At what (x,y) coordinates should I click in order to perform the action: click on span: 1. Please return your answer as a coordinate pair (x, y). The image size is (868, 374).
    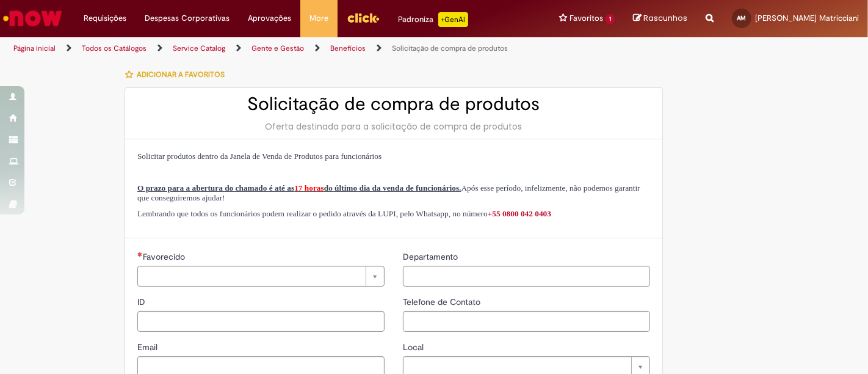
    Looking at the image, I should click on (610, 19).